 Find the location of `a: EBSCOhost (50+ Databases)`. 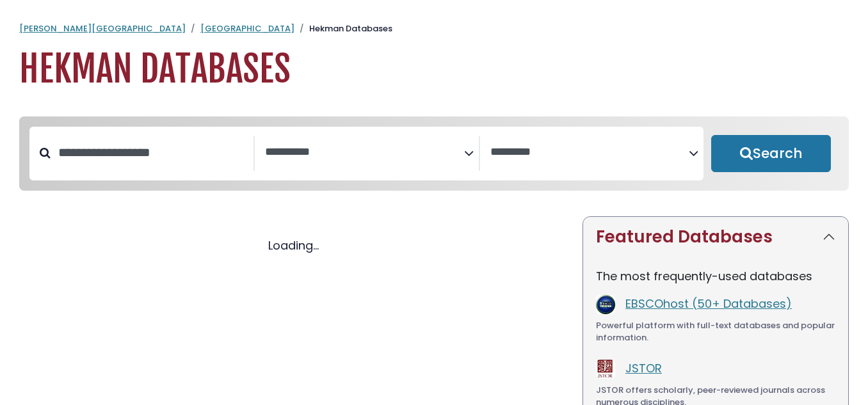

a: EBSCOhost (50+ Databases) is located at coordinates (709, 303).